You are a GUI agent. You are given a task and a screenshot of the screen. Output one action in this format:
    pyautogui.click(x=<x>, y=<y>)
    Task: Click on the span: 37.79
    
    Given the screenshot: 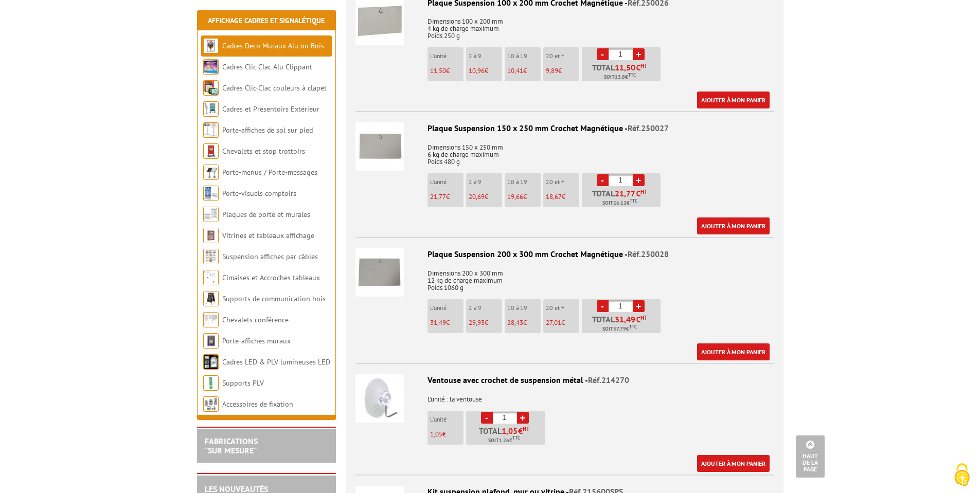 What is the action you would take?
    pyautogui.click(x=619, y=329)
    